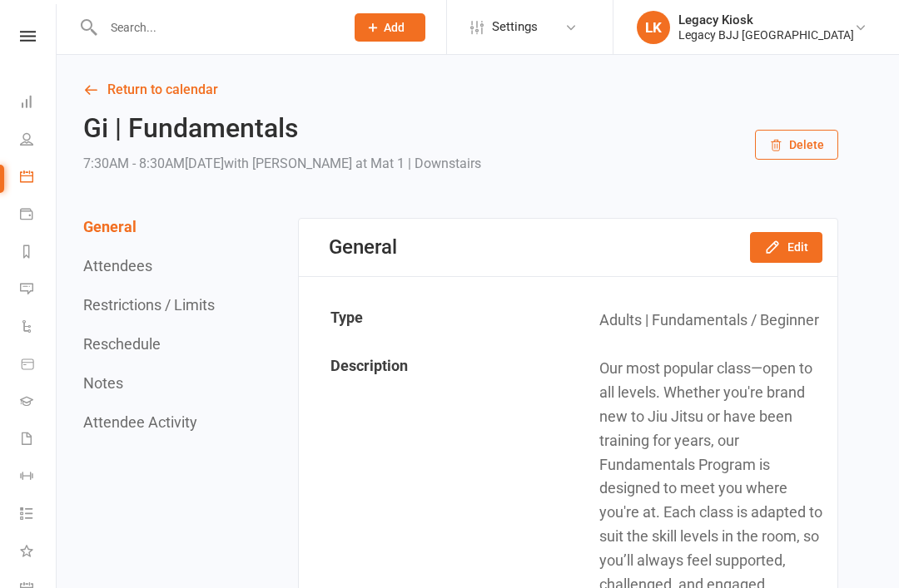  I want to click on a: What's New, so click(38, 552).